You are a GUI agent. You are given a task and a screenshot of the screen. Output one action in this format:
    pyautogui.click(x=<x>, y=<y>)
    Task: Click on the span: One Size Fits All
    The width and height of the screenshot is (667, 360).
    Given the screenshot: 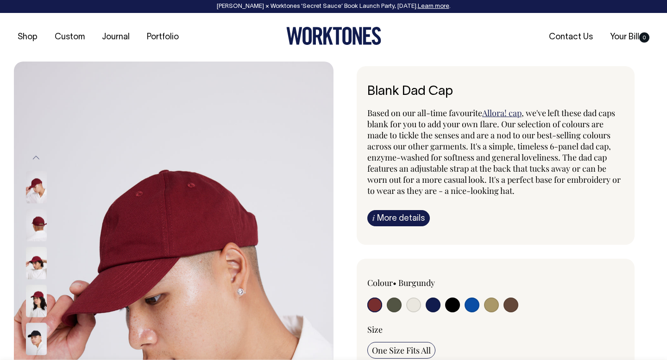 What is the action you would take?
    pyautogui.click(x=401, y=350)
    